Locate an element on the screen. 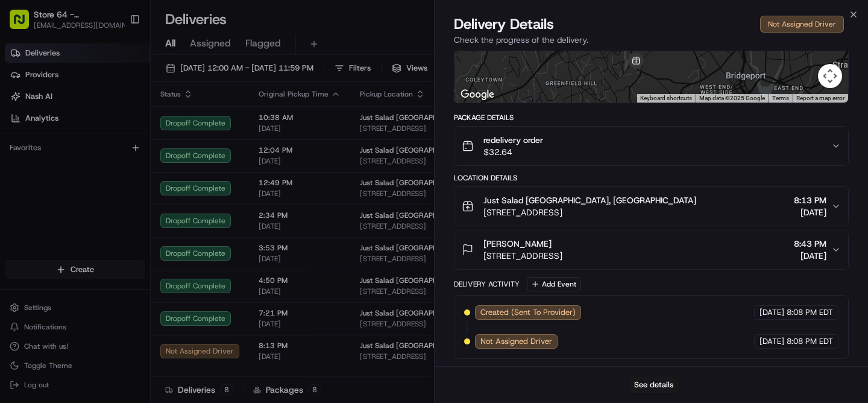 The height and width of the screenshot is (403, 868). button: See details is located at coordinates (654, 384).